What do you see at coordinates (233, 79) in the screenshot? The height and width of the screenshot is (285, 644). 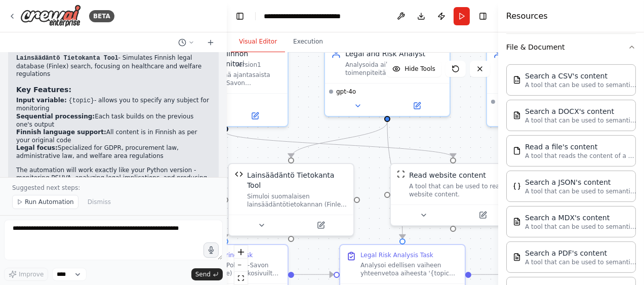 I see `div: Etsiä ja tiivistää ajantasaista tietoa Pohjois-Savon hyvinvointialueen julkisista päätöksistä ja ...` at bounding box center [233, 79].